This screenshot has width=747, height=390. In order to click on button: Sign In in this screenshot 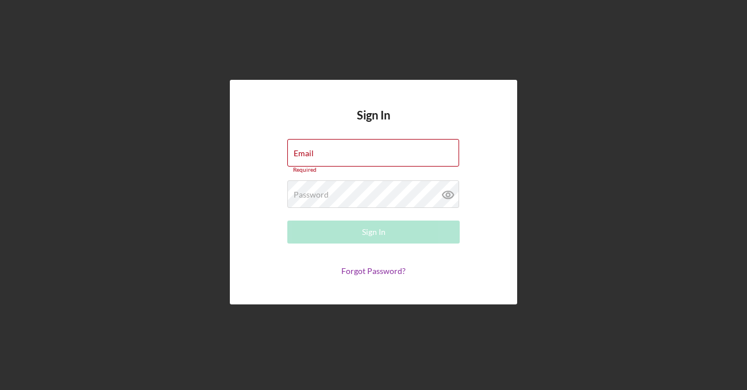, I will do `click(374, 232)`.